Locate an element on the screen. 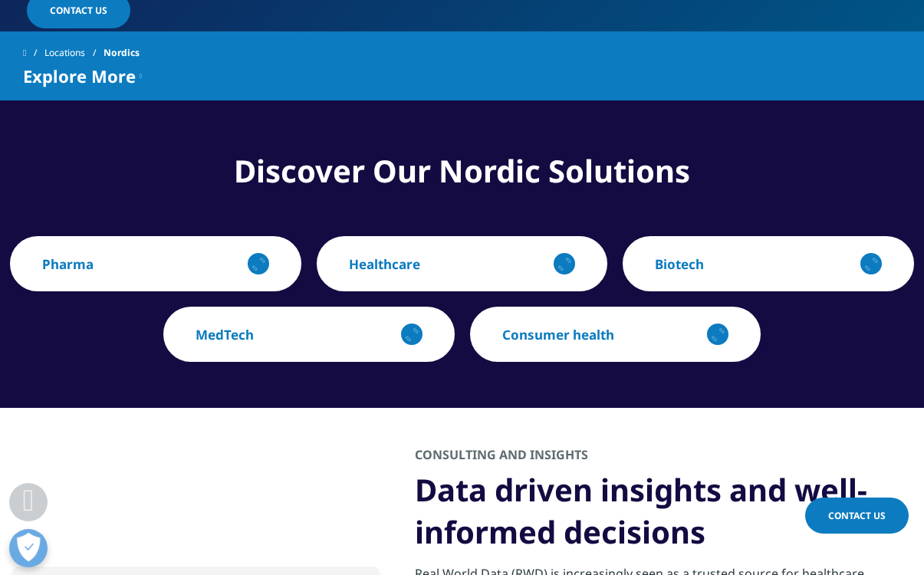 This screenshot has width=924, height=575. button: Biotech is located at coordinates (768, 264).